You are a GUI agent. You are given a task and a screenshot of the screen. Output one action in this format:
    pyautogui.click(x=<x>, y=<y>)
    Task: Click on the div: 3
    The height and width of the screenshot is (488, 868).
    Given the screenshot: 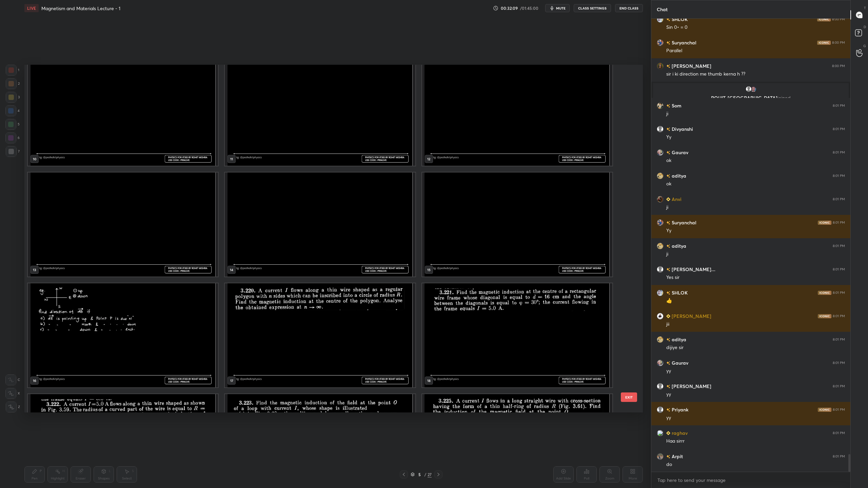 What is the action you would take?
    pyautogui.click(x=13, y=98)
    